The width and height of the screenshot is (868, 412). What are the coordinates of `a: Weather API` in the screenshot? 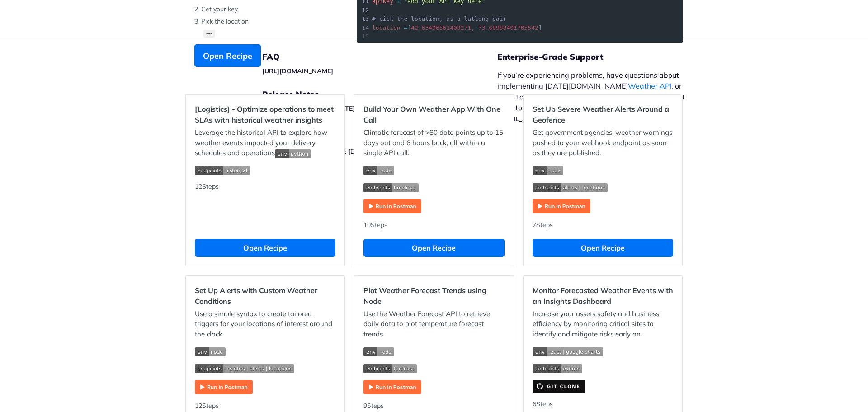 It's located at (650, 86).